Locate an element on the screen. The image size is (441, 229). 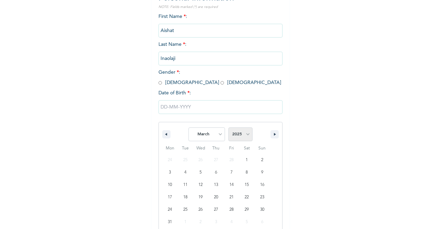
button: 13 is located at coordinates (216, 185).